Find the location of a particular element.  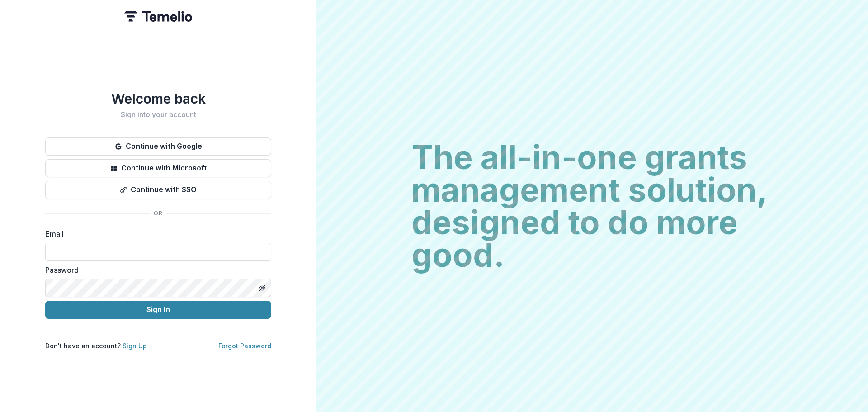

h2: Sign into your account is located at coordinates (159, 114).